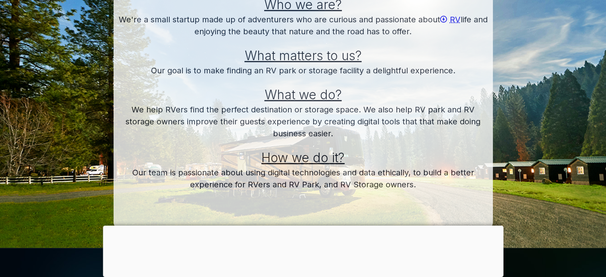 The width and height of the screenshot is (606, 277). What do you see at coordinates (303, 153) in the screenshot?
I see `h2: How we do it?` at bounding box center [303, 153].